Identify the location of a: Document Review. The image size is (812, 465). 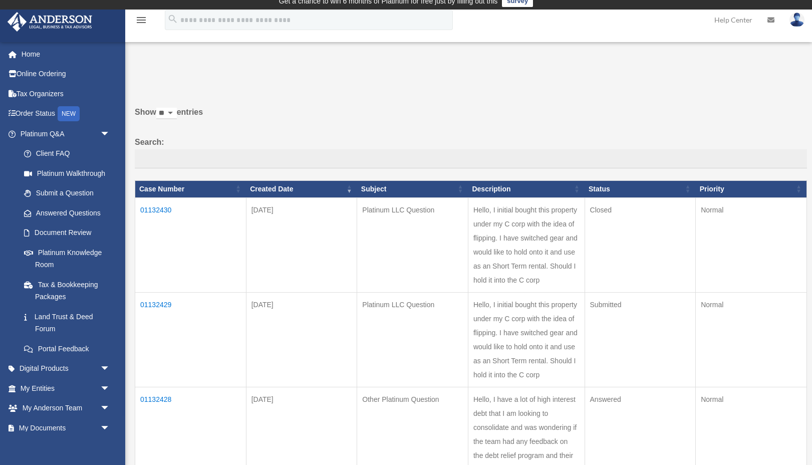
(67, 233).